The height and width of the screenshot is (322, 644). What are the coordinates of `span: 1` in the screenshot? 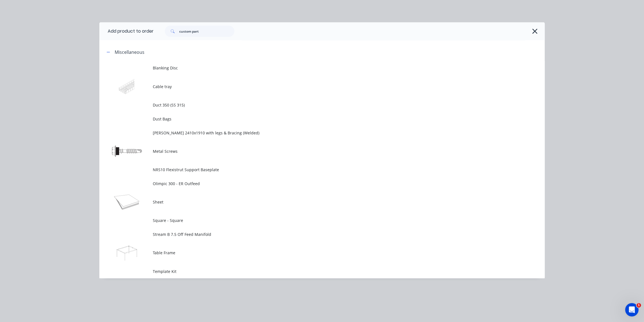 It's located at (639, 305).